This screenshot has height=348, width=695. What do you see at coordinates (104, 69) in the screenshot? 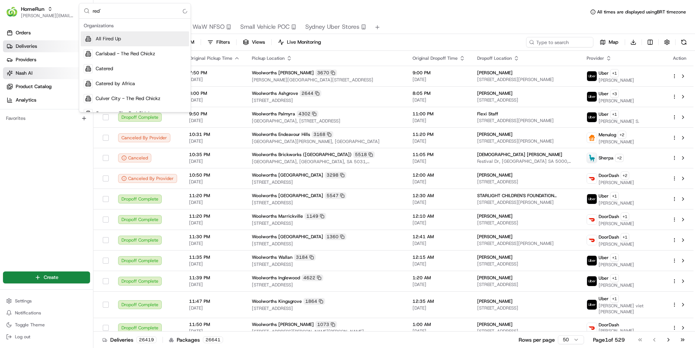
I see `span: Catered` at bounding box center [104, 69].